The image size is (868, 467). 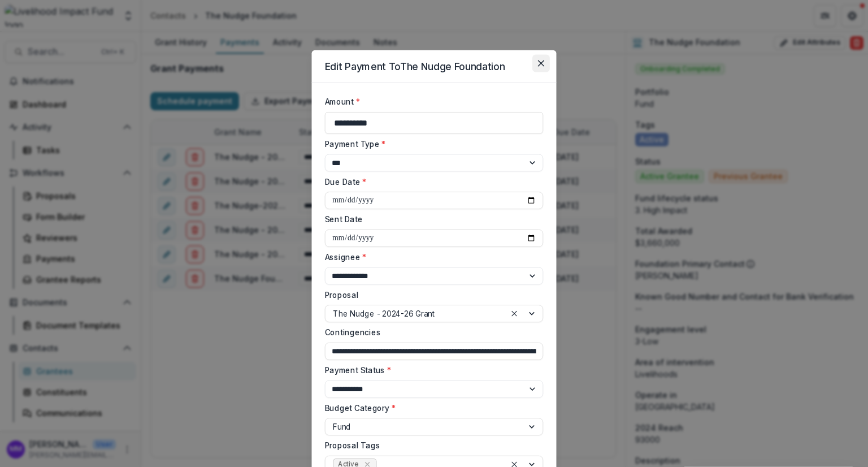 What do you see at coordinates (430, 182) in the screenshot?
I see `label: Due Date` at bounding box center [430, 182].